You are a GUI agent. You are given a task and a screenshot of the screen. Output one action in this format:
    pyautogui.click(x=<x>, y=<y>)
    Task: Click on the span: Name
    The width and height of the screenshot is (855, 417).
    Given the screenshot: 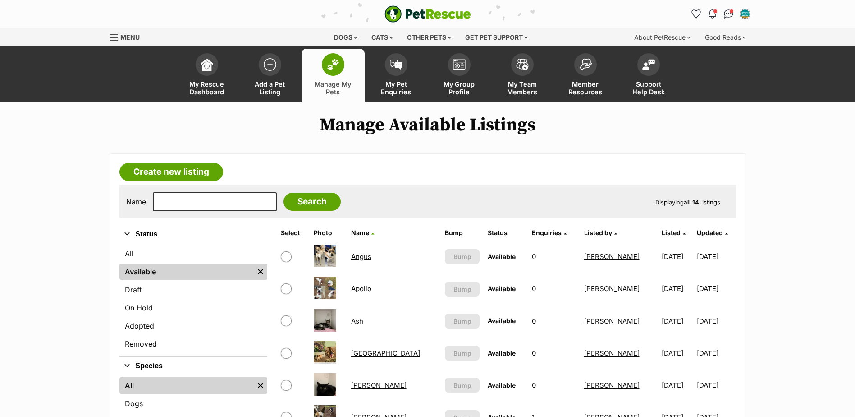 What is the action you would take?
    pyautogui.click(x=360, y=232)
    